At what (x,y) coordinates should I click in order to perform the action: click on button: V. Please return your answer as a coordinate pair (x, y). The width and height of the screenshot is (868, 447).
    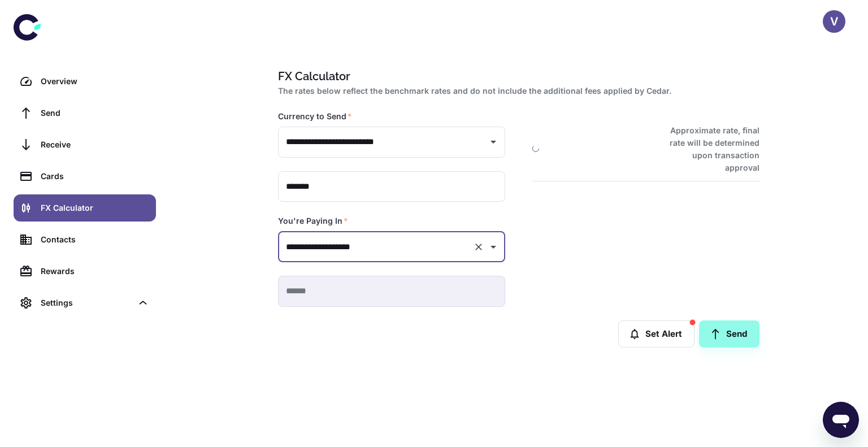
    Looking at the image, I should click on (834, 22).